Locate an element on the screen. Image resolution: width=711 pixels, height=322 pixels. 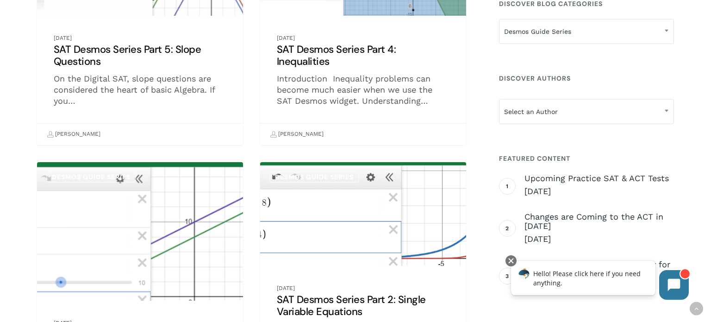
span: Upcoming Practice SAT & ACT Tests is located at coordinates (599, 178).